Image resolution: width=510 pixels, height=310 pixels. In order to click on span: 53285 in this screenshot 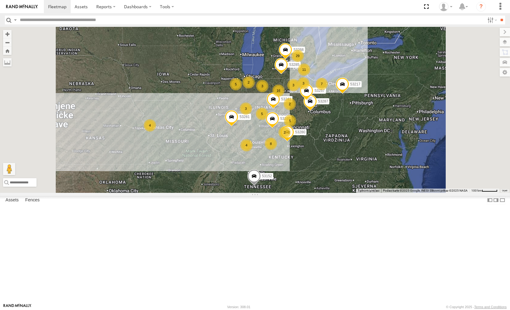, I will do `click(294, 65)`.